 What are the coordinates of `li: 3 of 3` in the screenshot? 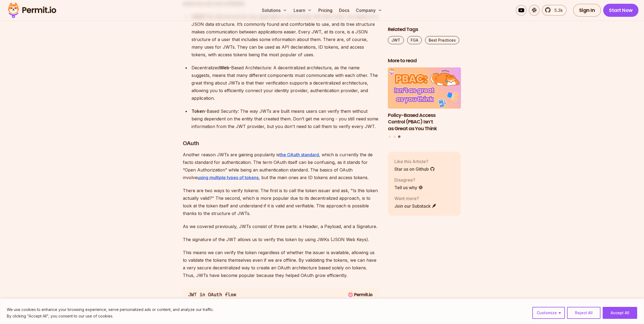 It's located at (425, 100).